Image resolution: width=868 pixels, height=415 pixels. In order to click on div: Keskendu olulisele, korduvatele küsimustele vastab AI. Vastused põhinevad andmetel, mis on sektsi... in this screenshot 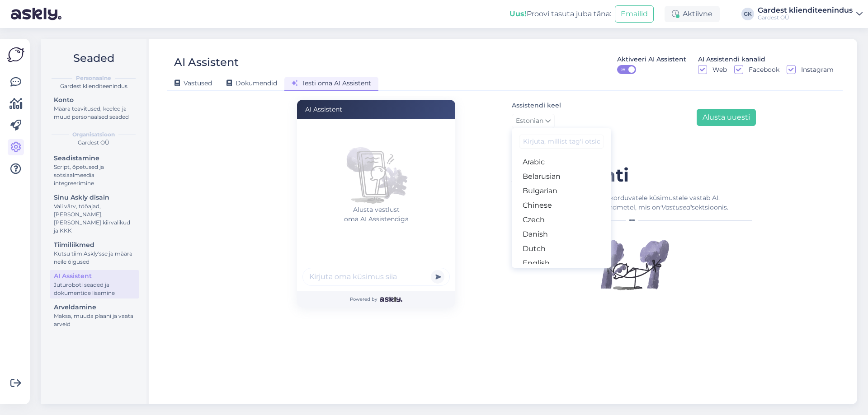, I will do `click(634, 203)`.